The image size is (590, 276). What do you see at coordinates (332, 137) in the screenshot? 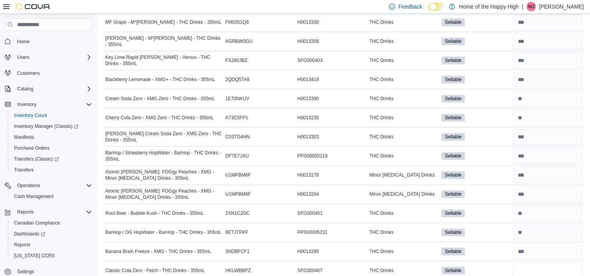
I see `div: H0013303` at bounding box center [332, 137].